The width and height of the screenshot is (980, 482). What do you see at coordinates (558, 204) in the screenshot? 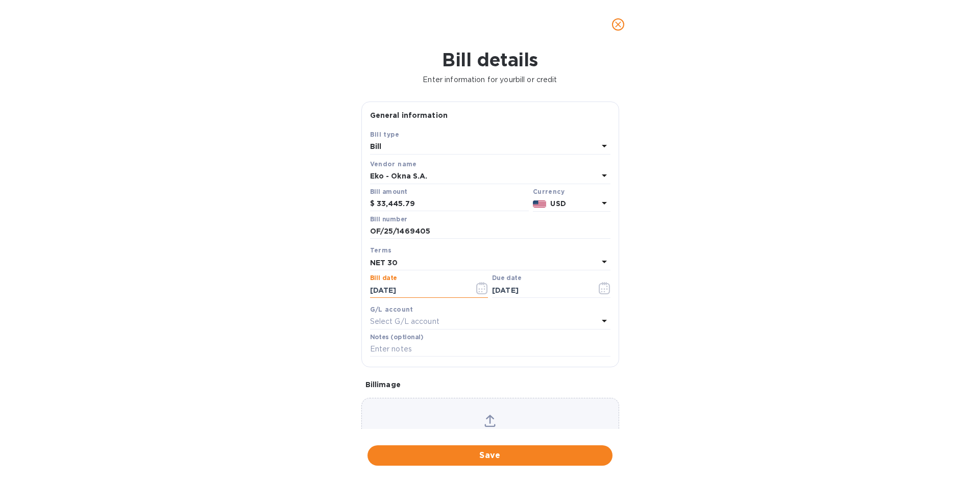
I see `b: USD` at bounding box center [558, 204].